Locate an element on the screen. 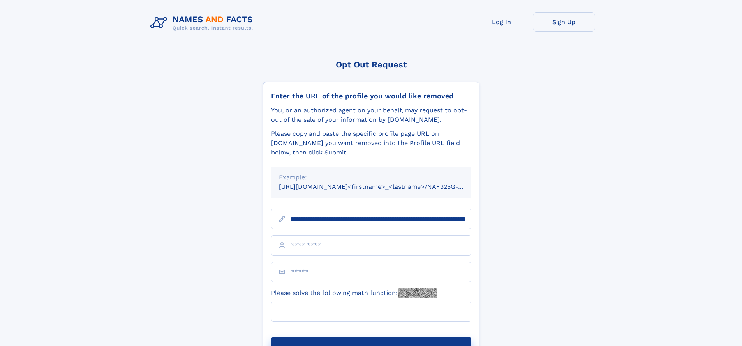  a: Sign Up is located at coordinates (564, 22).